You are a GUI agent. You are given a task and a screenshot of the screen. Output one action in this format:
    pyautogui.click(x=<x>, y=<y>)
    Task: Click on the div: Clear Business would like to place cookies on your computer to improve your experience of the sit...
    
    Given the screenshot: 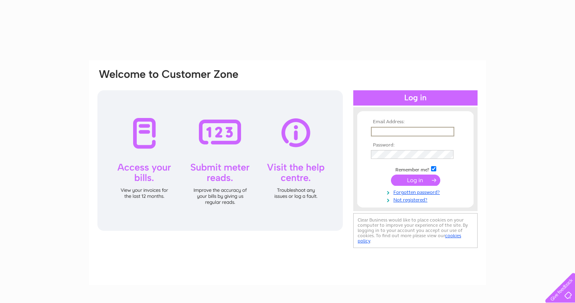 What is the action you would take?
    pyautogui.click(x=415, y=230)
    